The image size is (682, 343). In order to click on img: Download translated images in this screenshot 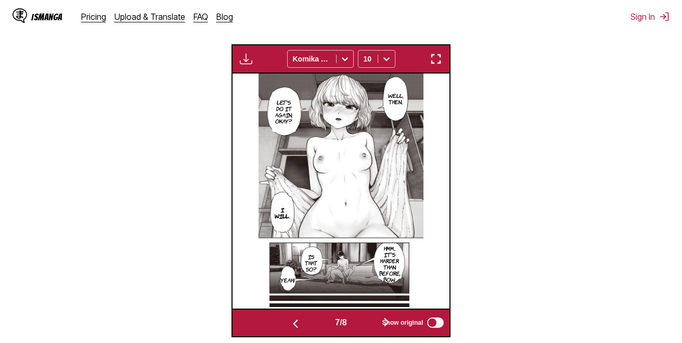, I will do `click(246, 59)`.